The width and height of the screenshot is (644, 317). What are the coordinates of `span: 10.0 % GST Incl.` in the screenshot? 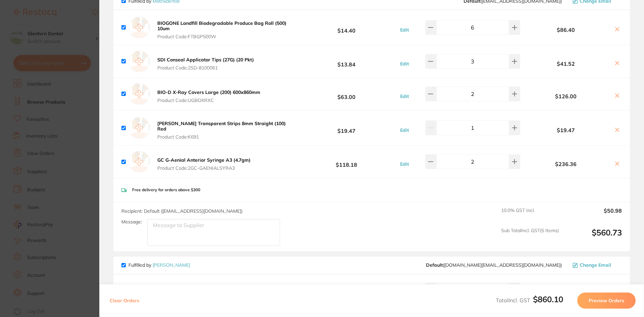 It's located at (530, 215).